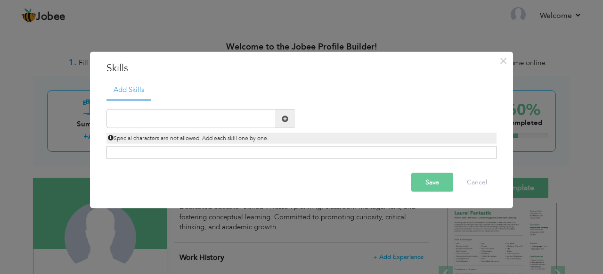 The height and width of the screenshot is (274, 603). What do you see at coordinates (129, 90) in the screenshot?
I see `a: Add Skills` at bounding box center [129, 90].